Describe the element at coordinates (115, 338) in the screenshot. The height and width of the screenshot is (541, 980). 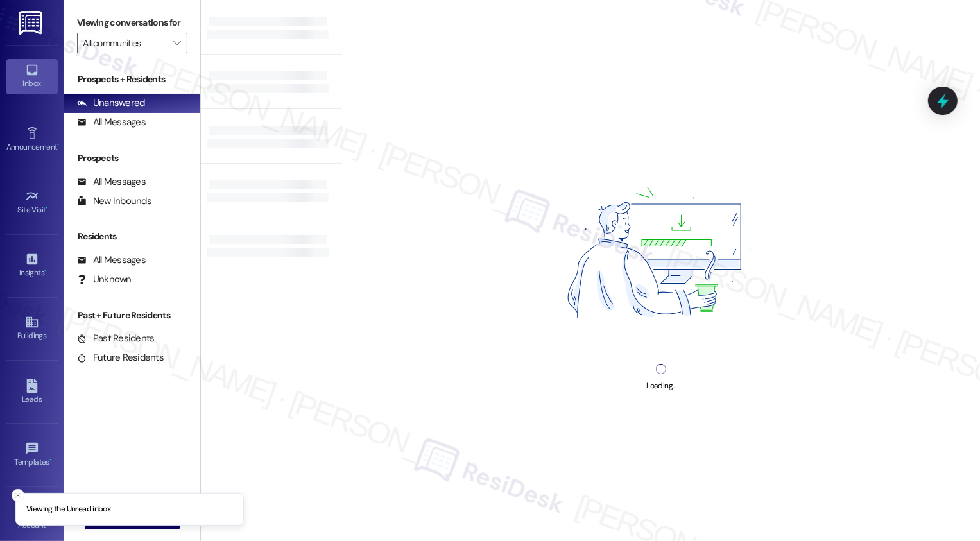
I see `div: Past Residents` at that location.